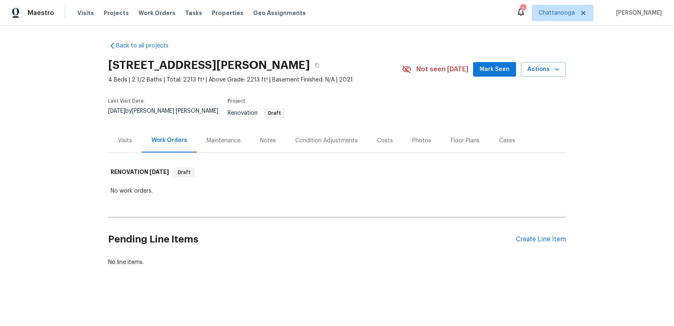  Describe the element at coordinates (327, 141) in the screenshot. I see `div: Condition Adjustments` at that location.